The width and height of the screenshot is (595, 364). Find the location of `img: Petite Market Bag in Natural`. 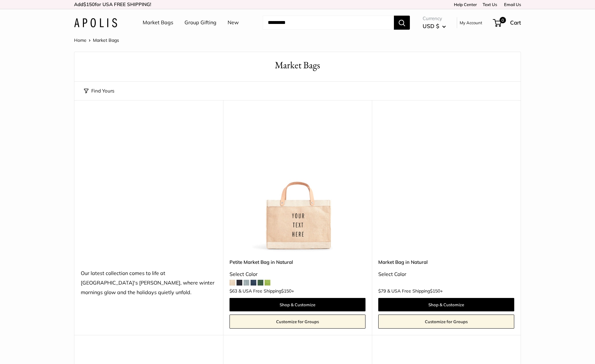

img: Petite Market Bag in Natural is located at coordinates (298, 184).